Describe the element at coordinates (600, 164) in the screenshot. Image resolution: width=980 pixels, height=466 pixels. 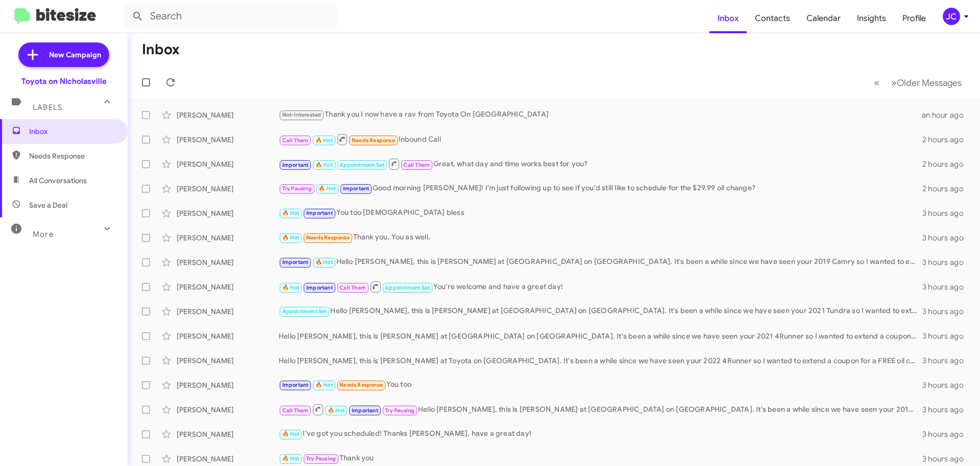
I see `div: Great, what day and time works best for you?` at that location.